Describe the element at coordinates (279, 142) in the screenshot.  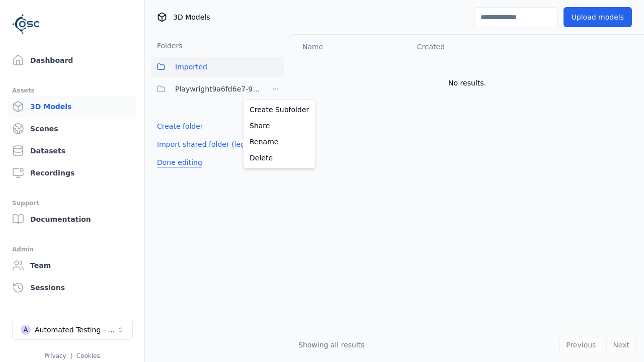
I see `a: Rename` at that location.